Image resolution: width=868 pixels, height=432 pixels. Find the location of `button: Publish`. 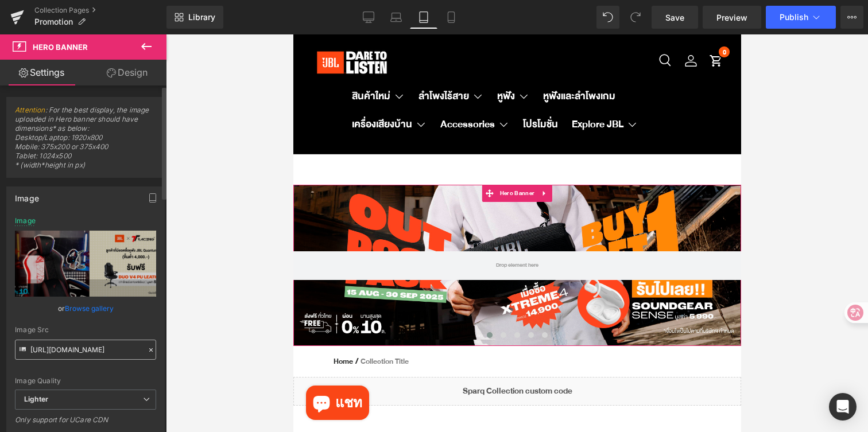

button: Publish is located at coordinates (801, 17).